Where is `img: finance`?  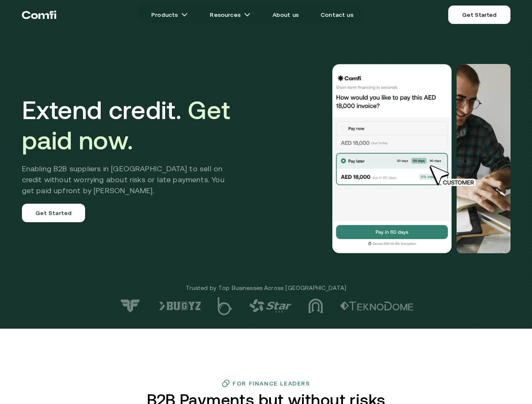 img: finance is located at coordinates (226, 383).